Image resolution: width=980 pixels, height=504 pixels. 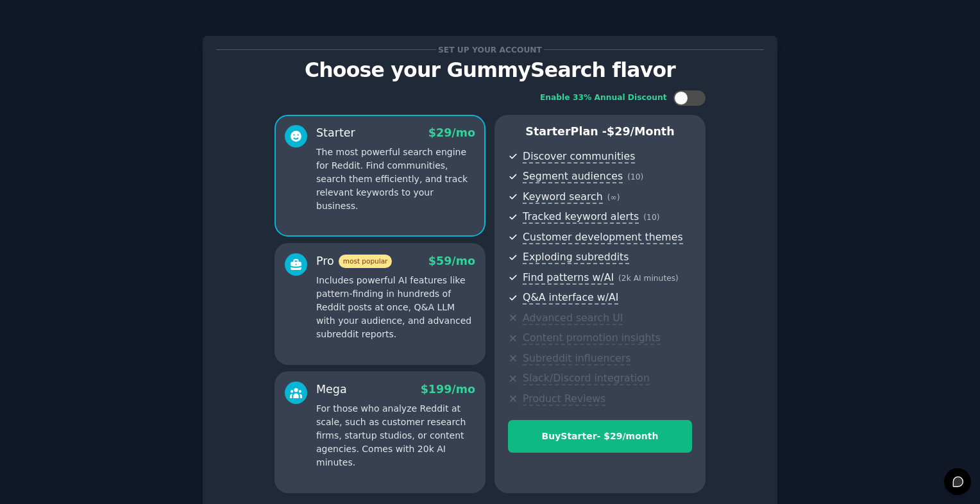 What do you see at coordinates (575, 257) in the screenshot?
I see `span: Exploding subreddits` at bounding box center [575, 257].